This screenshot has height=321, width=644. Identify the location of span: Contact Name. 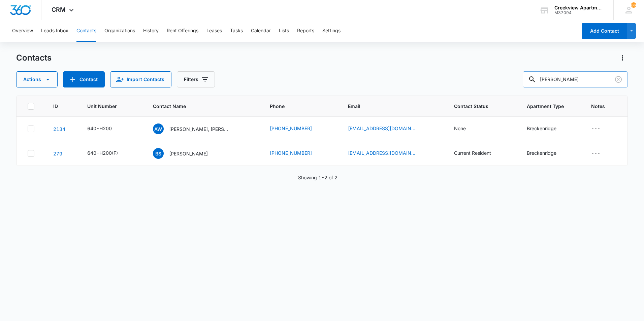
(198, 106).